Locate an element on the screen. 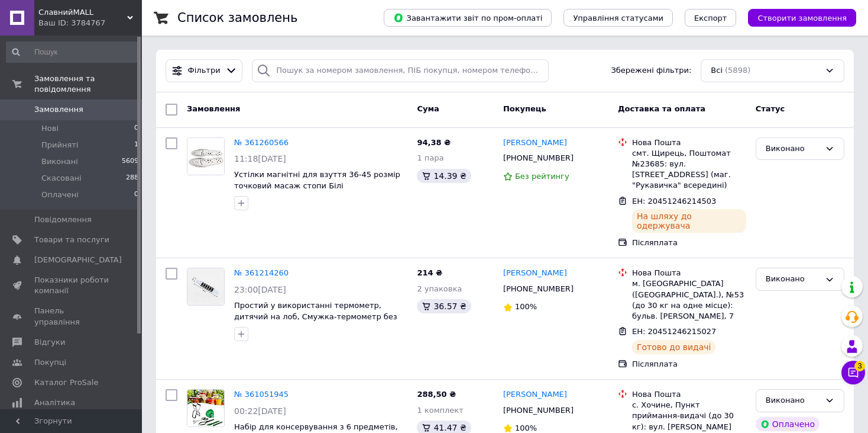 This screenshot has height=433, width=868. span: Управління статусами is located at coordinates (618, 18).